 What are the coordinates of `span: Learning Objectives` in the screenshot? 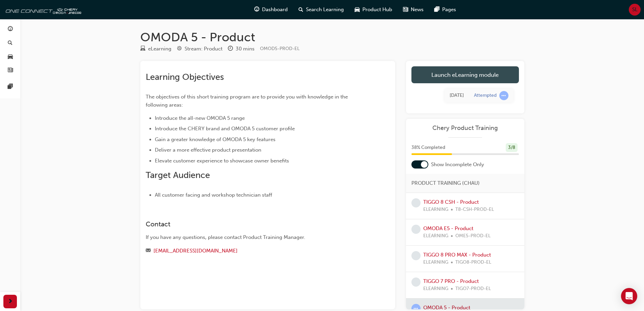 It's located at (184, 77).